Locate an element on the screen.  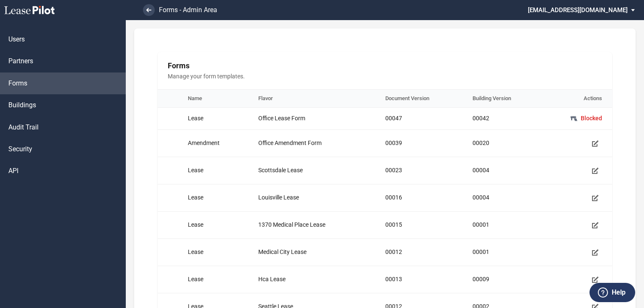
h2: Forms is located at coordinates (385, 65).